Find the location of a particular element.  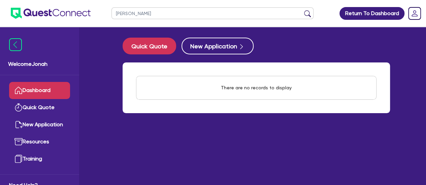

img: quest-connect-logo-blue is located at coordinates (50, 13).